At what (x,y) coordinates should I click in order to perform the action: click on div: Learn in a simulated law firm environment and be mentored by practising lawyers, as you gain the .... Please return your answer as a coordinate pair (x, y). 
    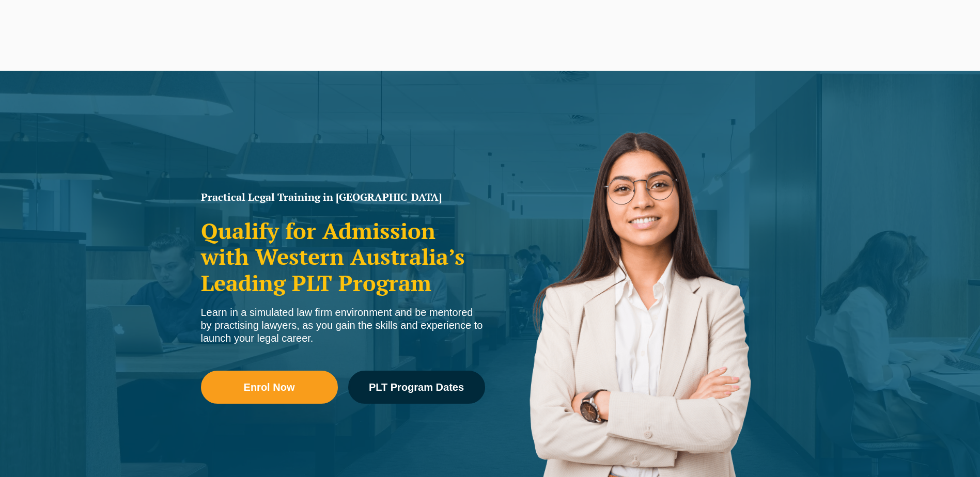
    Looking at the image, I should click on (343, 325).